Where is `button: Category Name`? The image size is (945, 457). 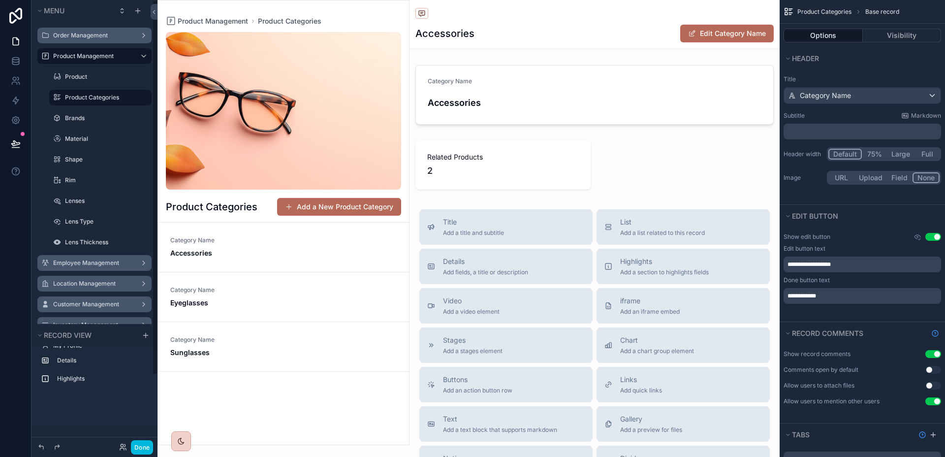
button: Category Name is located at coordinates (863, 96).